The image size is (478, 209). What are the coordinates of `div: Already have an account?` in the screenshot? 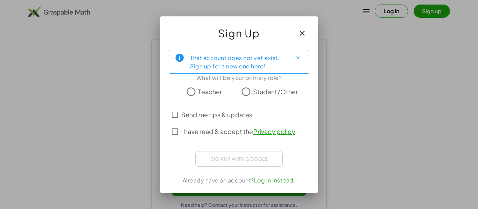 It's located at (239, 181).